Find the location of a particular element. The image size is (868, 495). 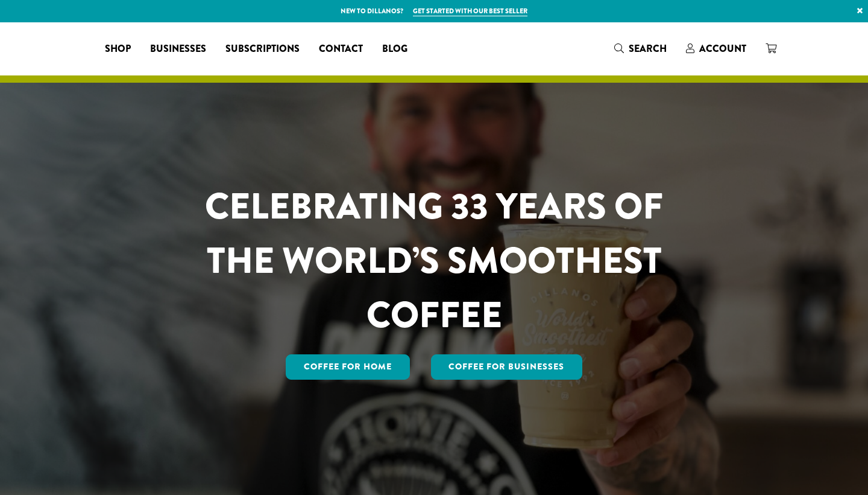

a: Coffee for Home is located at coordinates (348, 367).